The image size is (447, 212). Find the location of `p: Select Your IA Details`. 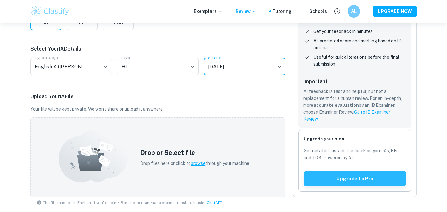

p: Select Your IA Details is located at coordinates (158, 49).